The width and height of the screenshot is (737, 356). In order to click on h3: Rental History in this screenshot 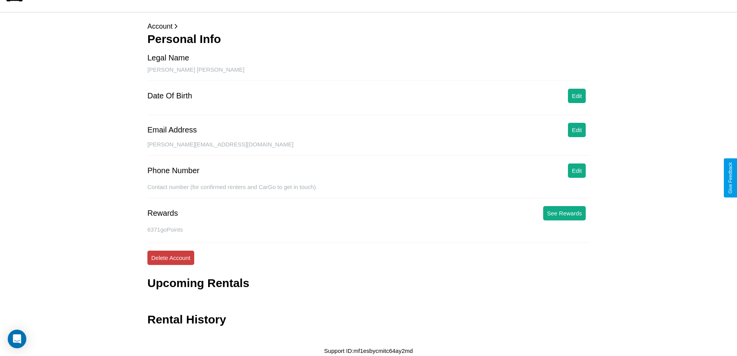, I will do `click(187, 319)`.